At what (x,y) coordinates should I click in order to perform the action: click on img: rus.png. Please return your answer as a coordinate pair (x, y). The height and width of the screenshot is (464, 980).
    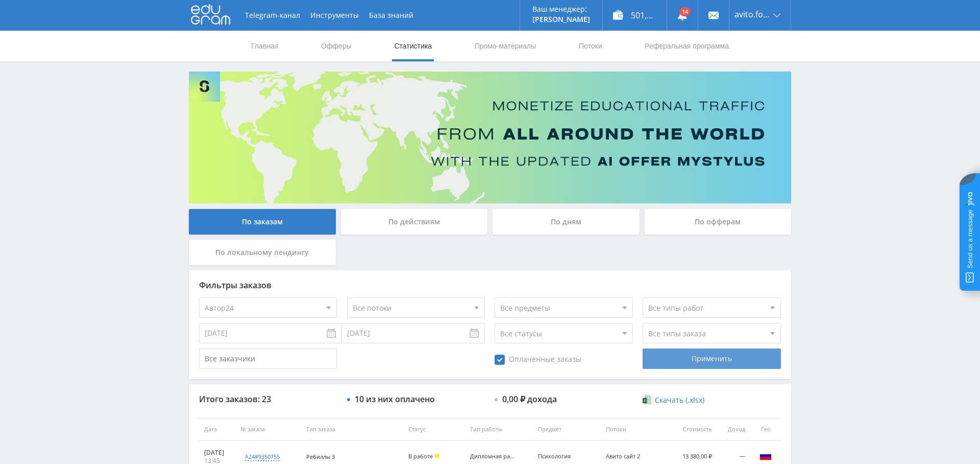
    Looking at the image, I should click on (766, 456).